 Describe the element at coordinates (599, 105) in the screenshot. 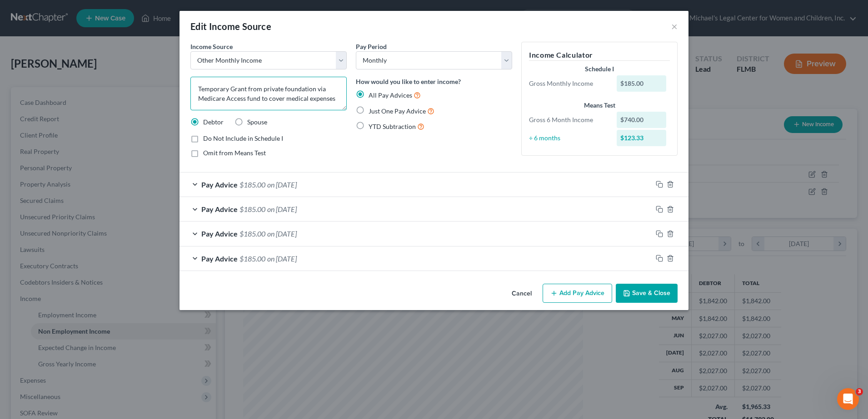

I see `div: Means Test` at that location.